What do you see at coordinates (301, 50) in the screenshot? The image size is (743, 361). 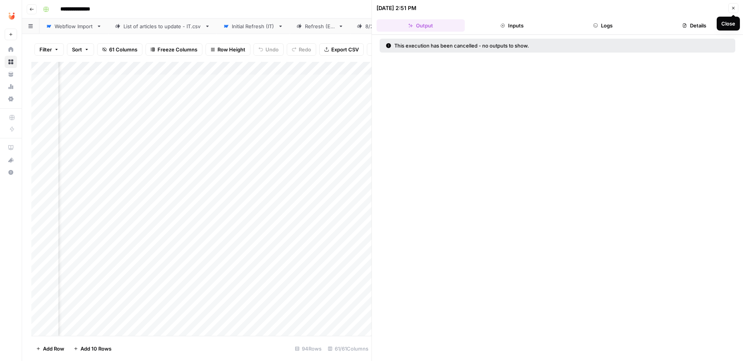 I see `button: Redo` at bounding box center [301, 50].